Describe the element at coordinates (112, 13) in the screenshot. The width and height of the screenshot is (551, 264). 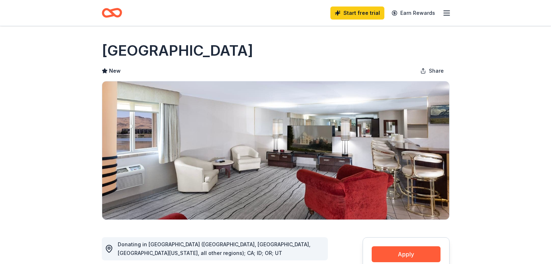
I see `a: Home` at that location.